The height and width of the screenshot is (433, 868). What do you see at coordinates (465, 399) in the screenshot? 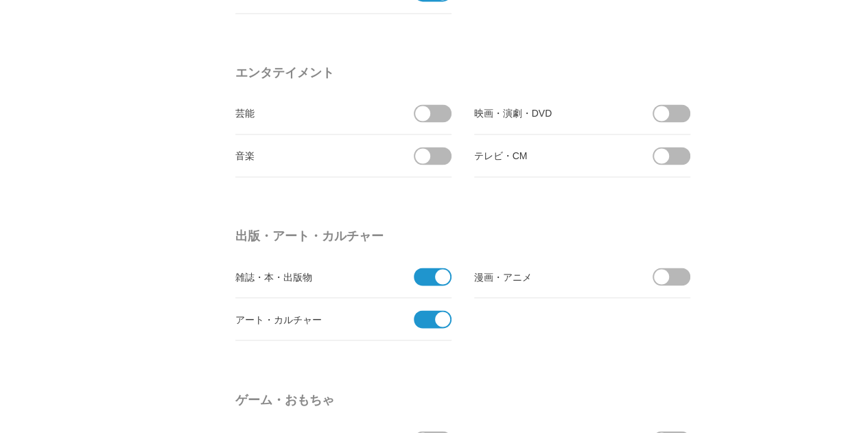
I see `h4: ゲーム・おもちゃ` at bounding box center [465, 399].